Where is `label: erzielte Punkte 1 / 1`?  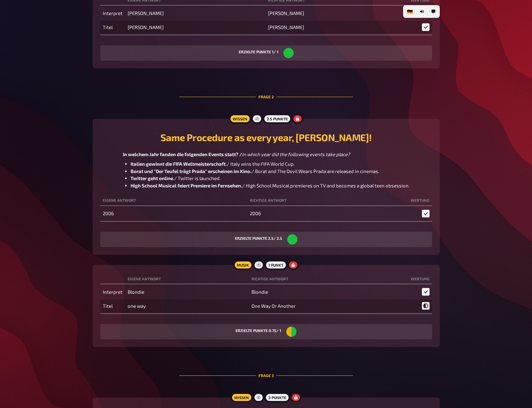 label: erzielte Punkte 1 / 1 is located at coordinates (259, 52).